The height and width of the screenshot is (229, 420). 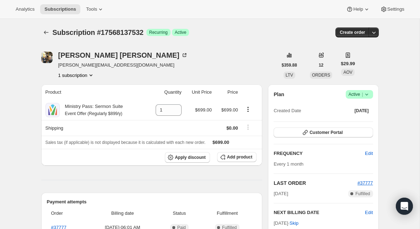 I want to click on th: Quantity, so click(x=165, y=92).